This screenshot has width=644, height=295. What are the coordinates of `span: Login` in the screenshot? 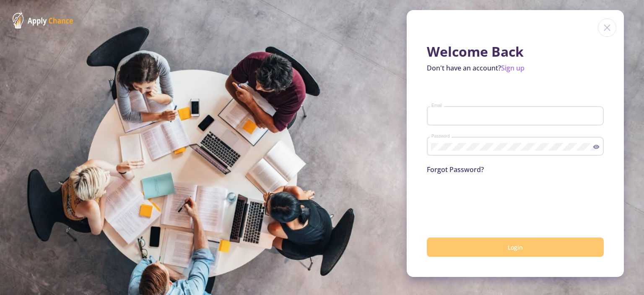 It's located at (515, 247).